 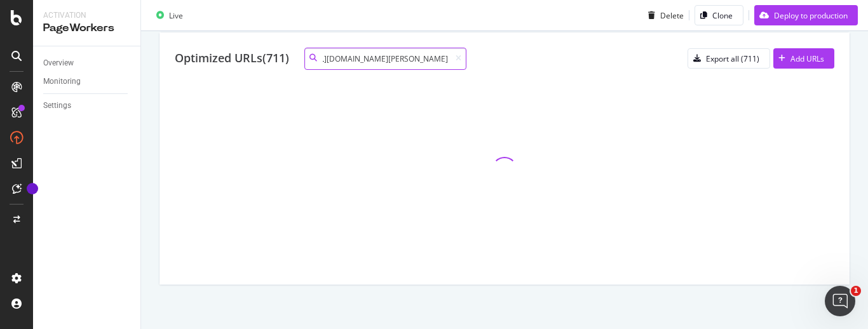 I want to click on div: Overview, so click(x=58, y=63).